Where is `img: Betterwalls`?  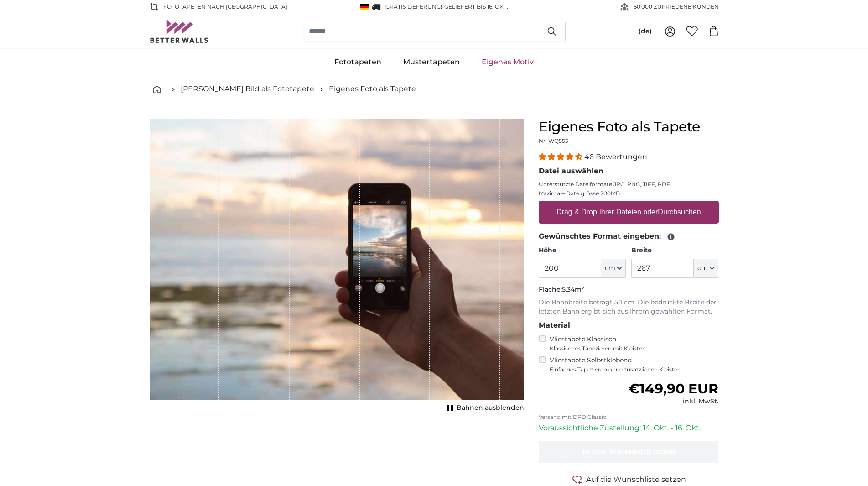 img: Betterwalls is located at coordinates (179, 31).